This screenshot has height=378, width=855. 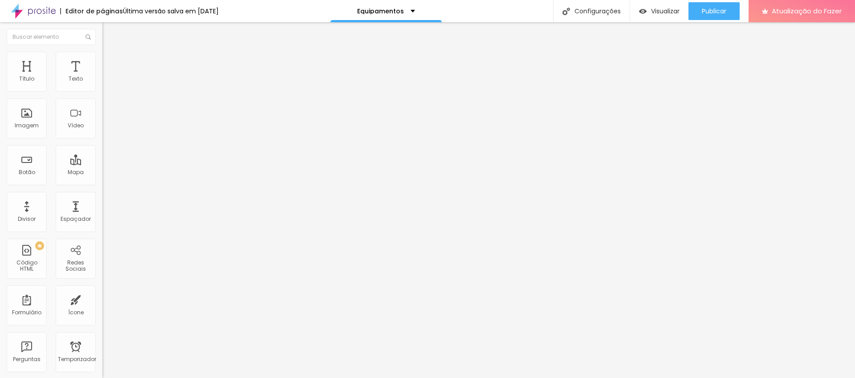 I want to click on font: Atualização do Fazer, so click(x=806, y=11).